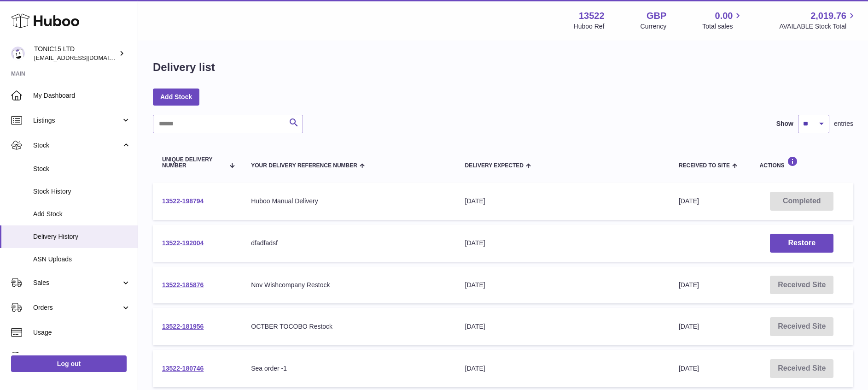 The width and height of the screenshot is (868, 390). What do you see at coordinates (828, 16) in the screenshot?
I see `span: 2,019.76` at bounding box center [828, 16].